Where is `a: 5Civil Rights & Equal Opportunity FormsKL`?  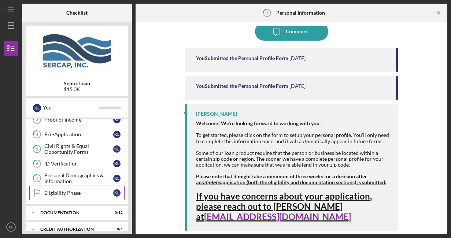
a: 5Civil Rights & Equal Opportunity FormsKL is located at coordinates (77, 149).